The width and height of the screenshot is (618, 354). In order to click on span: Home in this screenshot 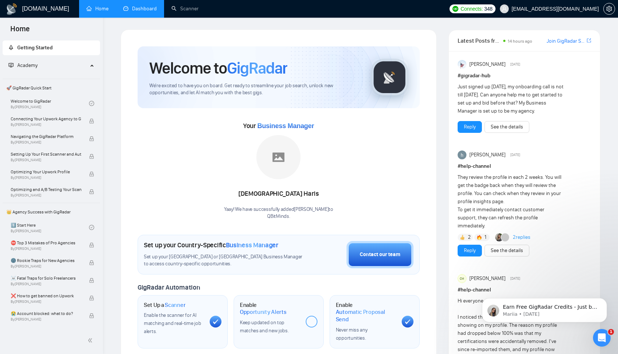, I will do `click(20, 31)`.